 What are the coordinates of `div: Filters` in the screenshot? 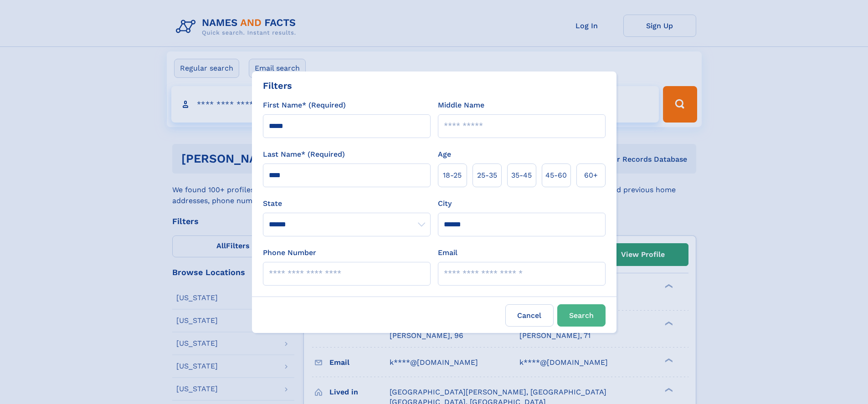 It's located at (277, 85).